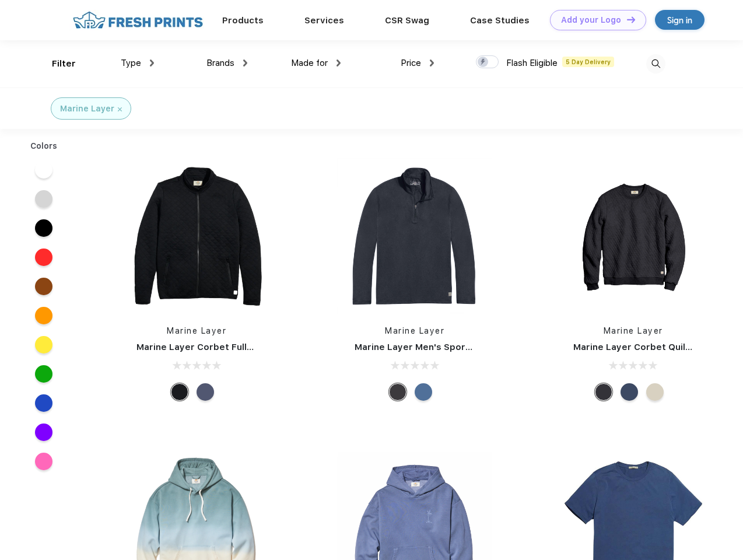 This screenshot has height=560, width=743. I want to click on a: Products, so click(243, 21).